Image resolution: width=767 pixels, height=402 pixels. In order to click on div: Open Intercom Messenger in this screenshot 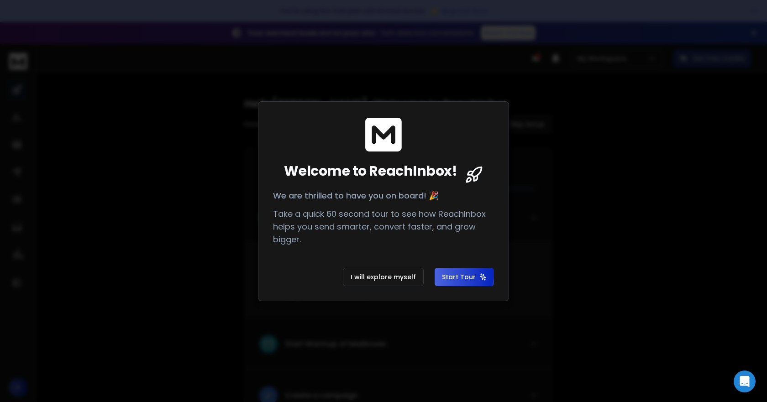, I will do `click(745, 382)`.